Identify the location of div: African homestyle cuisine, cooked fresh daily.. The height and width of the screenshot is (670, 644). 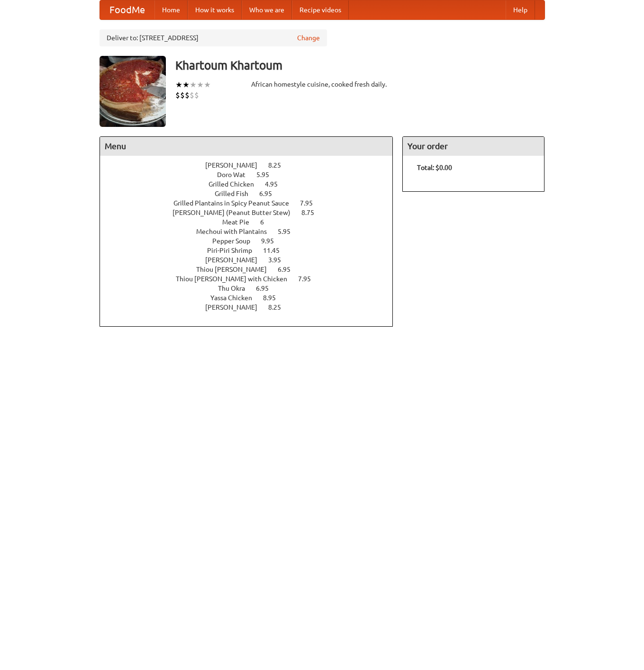
(322, 84).